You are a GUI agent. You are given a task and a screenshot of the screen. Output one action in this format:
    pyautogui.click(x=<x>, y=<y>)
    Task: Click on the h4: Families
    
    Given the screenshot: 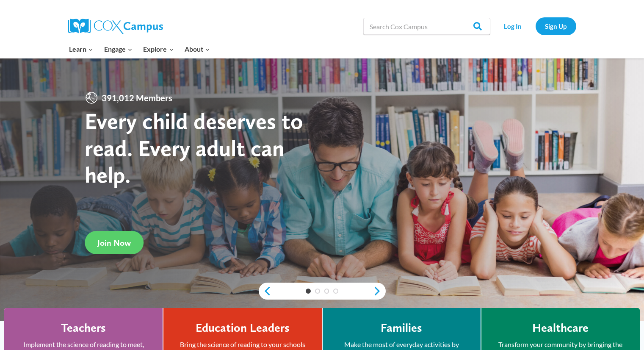 What is the action you would take?
    pyautogui.click(x=402, y=328)
    